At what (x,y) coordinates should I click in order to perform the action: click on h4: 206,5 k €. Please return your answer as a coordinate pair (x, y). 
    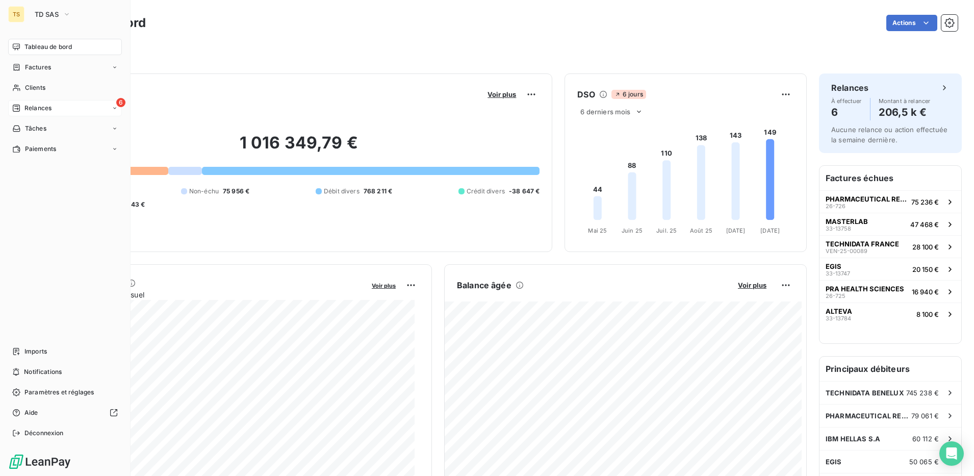
    Looking at the image, I should click on (905, 112).